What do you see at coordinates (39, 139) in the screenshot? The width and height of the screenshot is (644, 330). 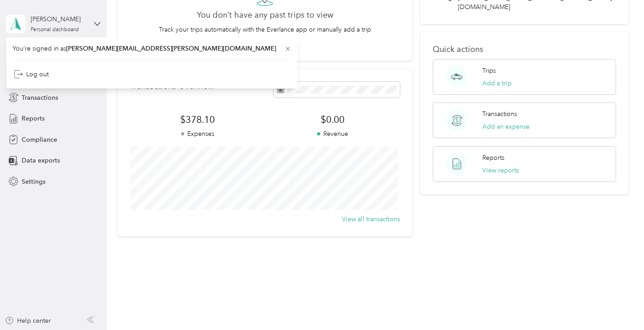 I see `span: Compliance` at bounding box center [39, 139].